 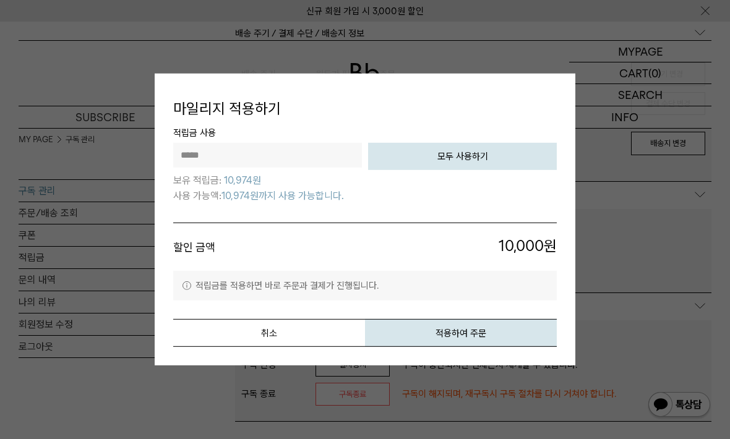 What do you see at coordinates (269, 333) in the screenshot?
I see `button: 취소` at bounding box center [269, 333].